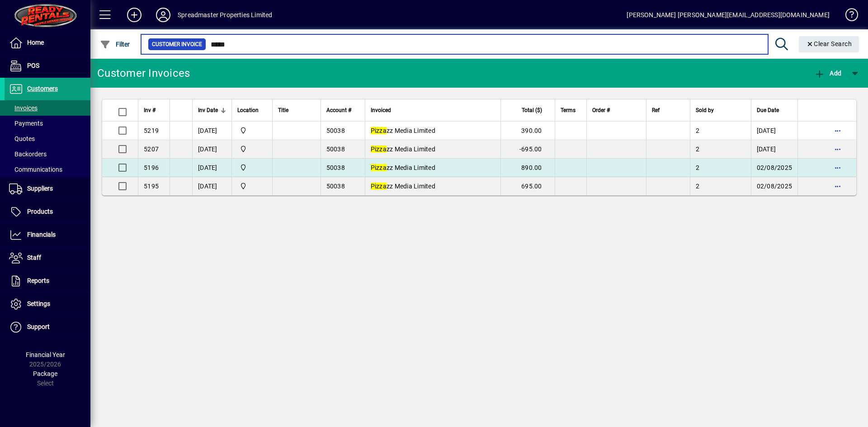 This screenshot has height=427, width=868. Describe the element at coordinates (163, 15) in the screenshot. I see `button: Profile` at that location.